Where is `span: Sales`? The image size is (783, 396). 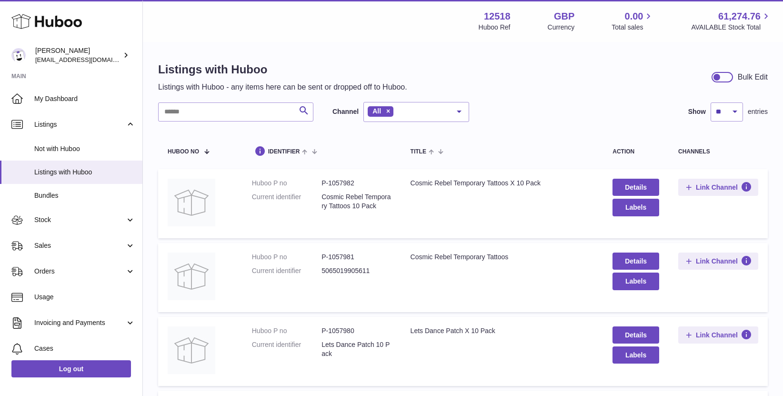 span: Sales is located at coordinates (80, 245).